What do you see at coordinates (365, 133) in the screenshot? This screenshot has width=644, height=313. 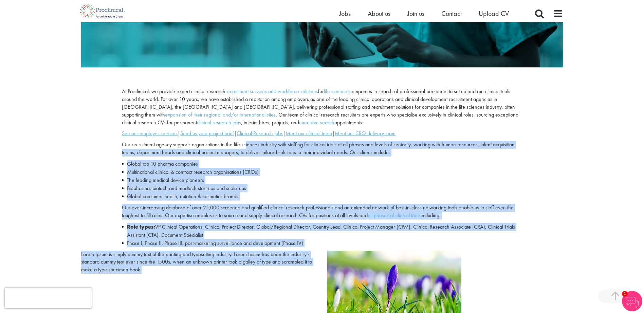 I see `u: Meet our CRO delivery team` at bounding box center [365, 133].